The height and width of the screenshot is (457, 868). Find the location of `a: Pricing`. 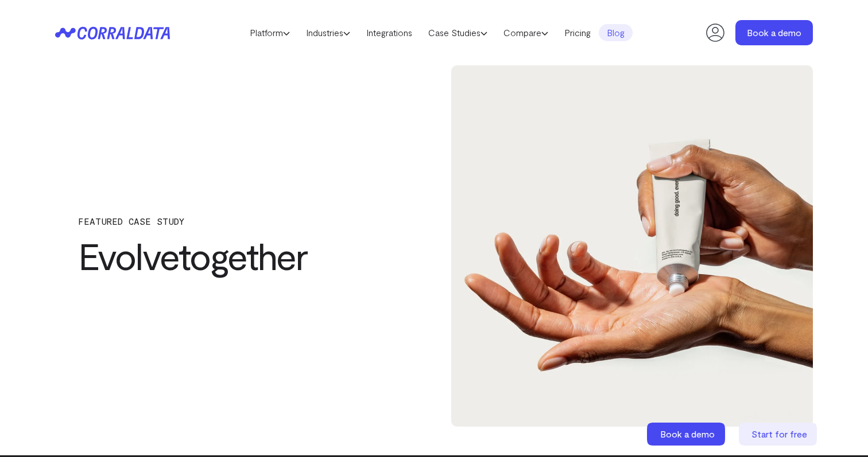

a: Pricing is located at coordinates (577, 33).